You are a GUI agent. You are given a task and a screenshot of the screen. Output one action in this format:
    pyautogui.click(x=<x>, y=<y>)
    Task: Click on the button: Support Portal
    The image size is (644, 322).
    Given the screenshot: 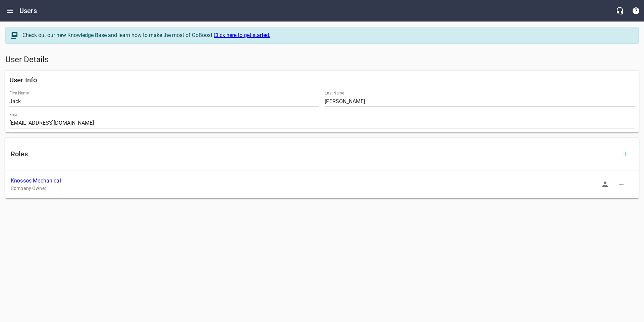 What is the action you would take?
    pyautogui.click(x=636, y=11)
    